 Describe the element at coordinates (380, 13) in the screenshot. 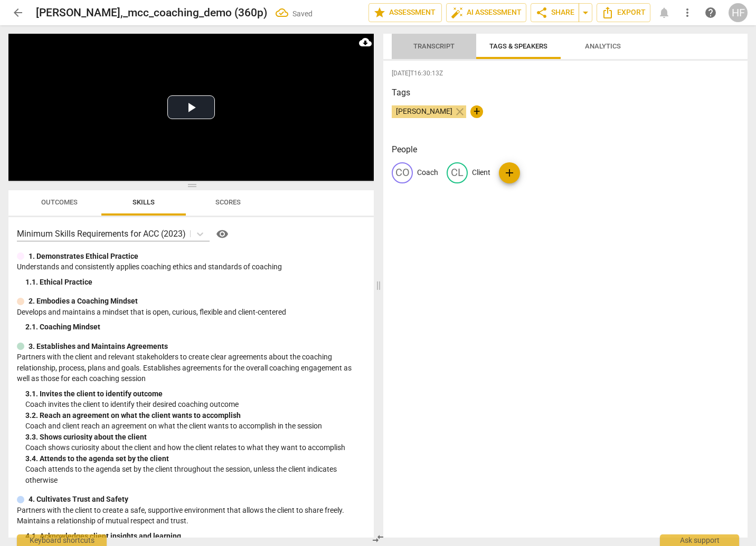

I see `span: star` at that location.